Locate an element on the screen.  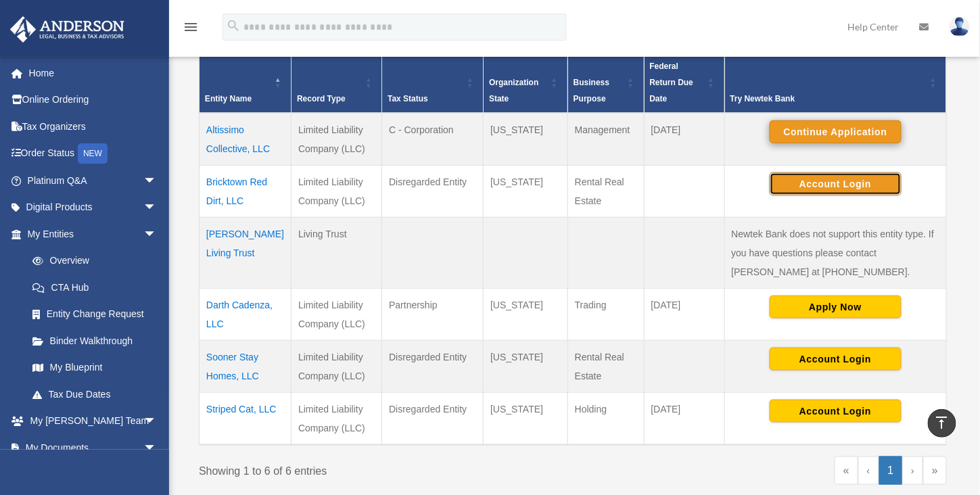
td: Partnership is located at coordinates (433, 314).